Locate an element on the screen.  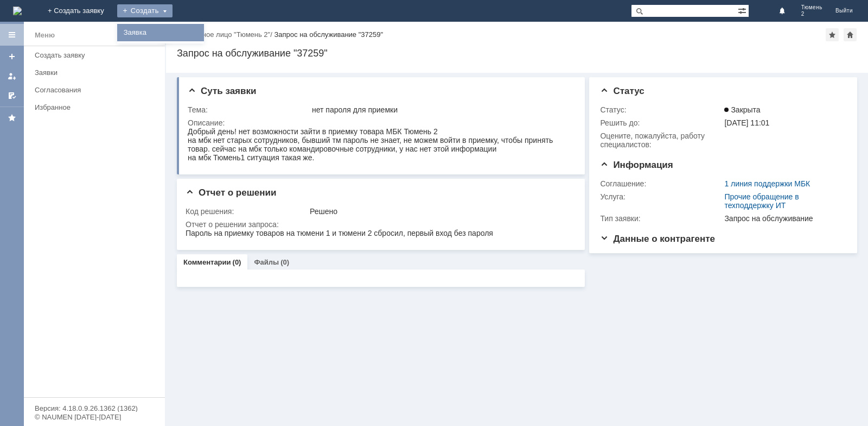
a: Комментарии is located at coordinates (207, 262).